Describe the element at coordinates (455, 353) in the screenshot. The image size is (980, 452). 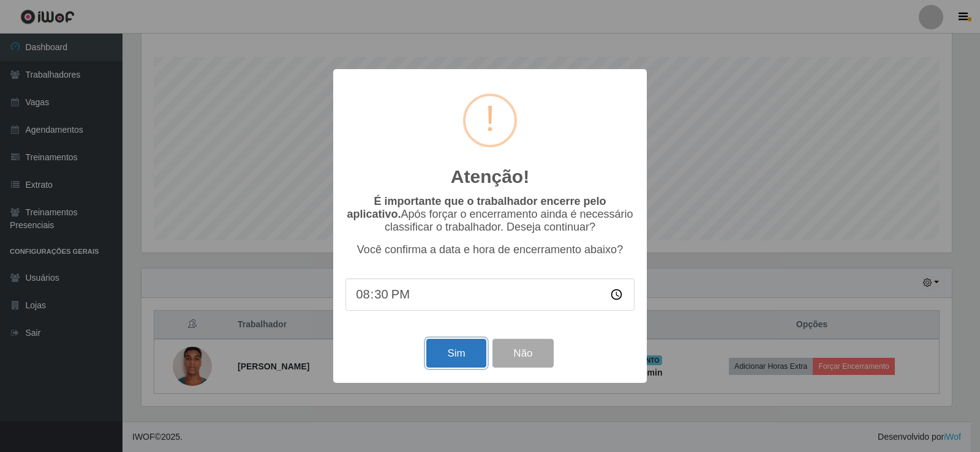
I see `button: Sim` at that location.